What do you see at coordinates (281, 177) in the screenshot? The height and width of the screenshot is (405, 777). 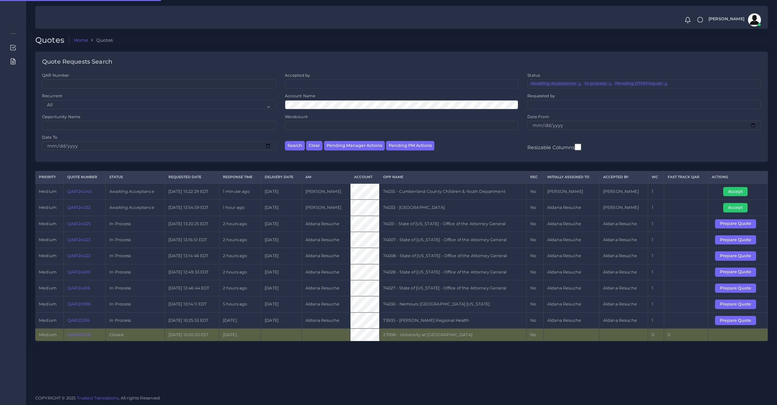 I see `th: Delivery Date` at bounding box center [281, 177].